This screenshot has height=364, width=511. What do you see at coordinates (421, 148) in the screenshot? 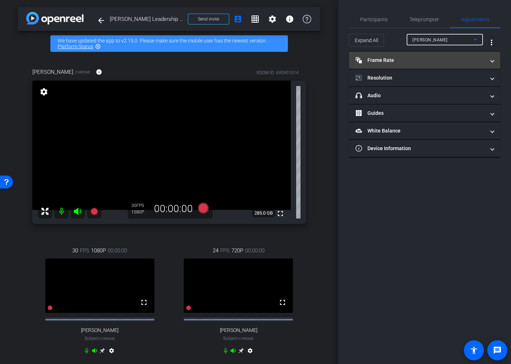
I see `mat-panel-title: Device Information` at bounding box center [421, 148].